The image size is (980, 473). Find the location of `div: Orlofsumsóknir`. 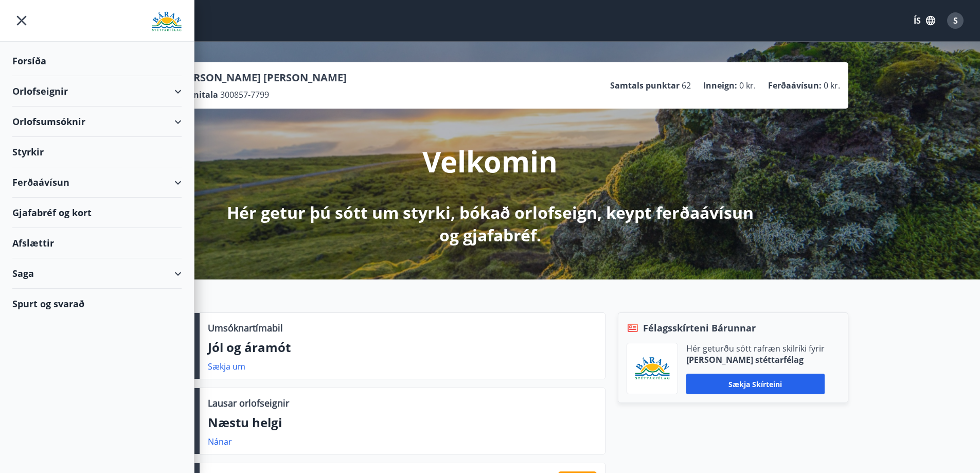

div: Orlofsumsóknir is located at coordinates (97, 121).